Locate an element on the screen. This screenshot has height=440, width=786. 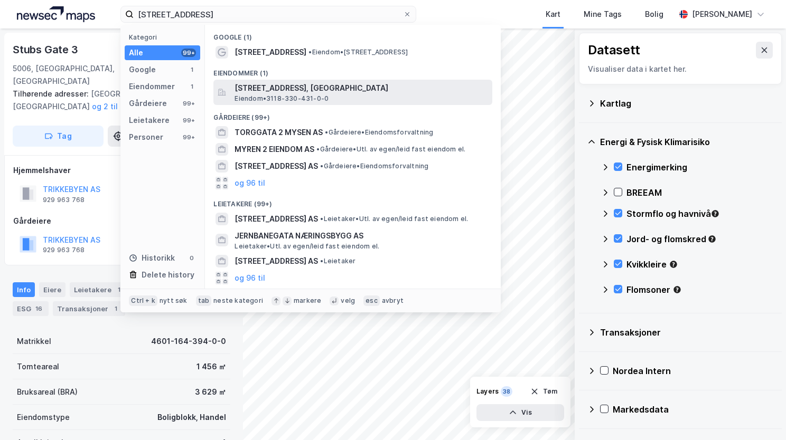
div: Kategori is located at coordinates (164, 37).